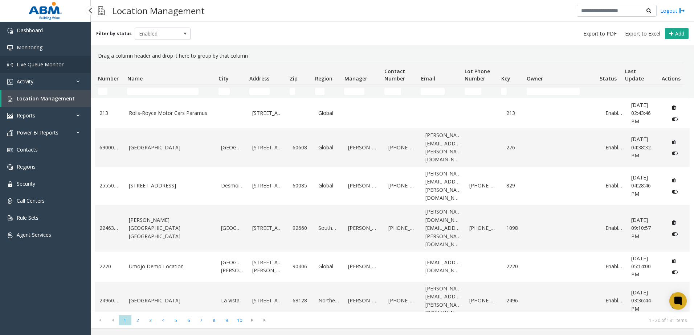 This screenshot has height=335, width=694. I want to click on input: Address Filter, so click(259, 91).